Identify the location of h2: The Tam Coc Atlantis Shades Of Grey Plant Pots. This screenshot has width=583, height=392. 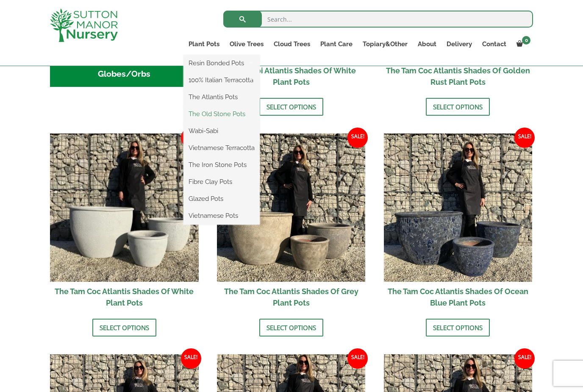
(291, 297).